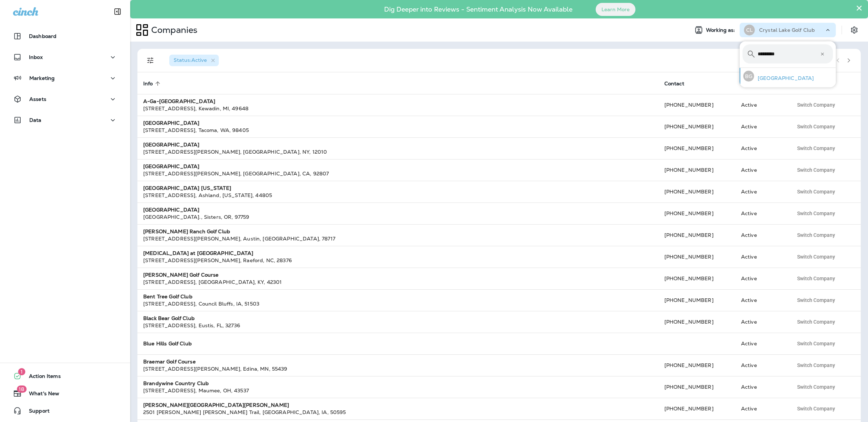 This screenshot has height=422, width=868. I want to click on p: Companies, so click(173, 30).